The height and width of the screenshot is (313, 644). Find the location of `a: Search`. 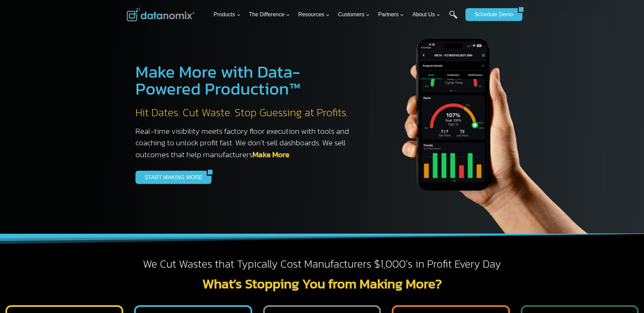

a: Search is located at coordinates (453, 18).